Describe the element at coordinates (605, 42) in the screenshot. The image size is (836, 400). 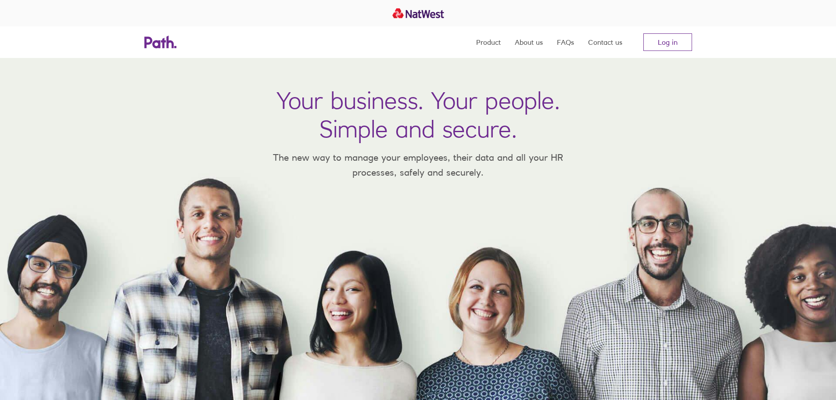
I see `a: Contact us` at that location.